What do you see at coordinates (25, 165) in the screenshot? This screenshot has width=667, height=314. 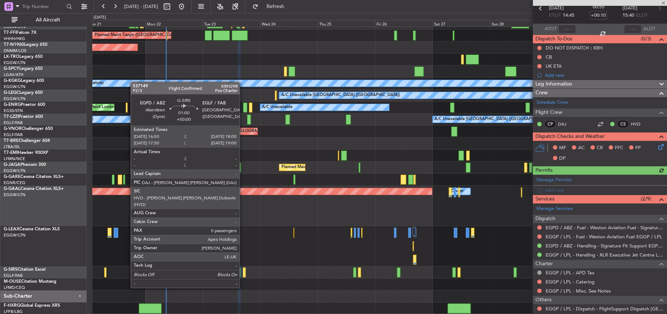 I see `a: G-JAGAPhenom 300` at bounding box center [25, 165].